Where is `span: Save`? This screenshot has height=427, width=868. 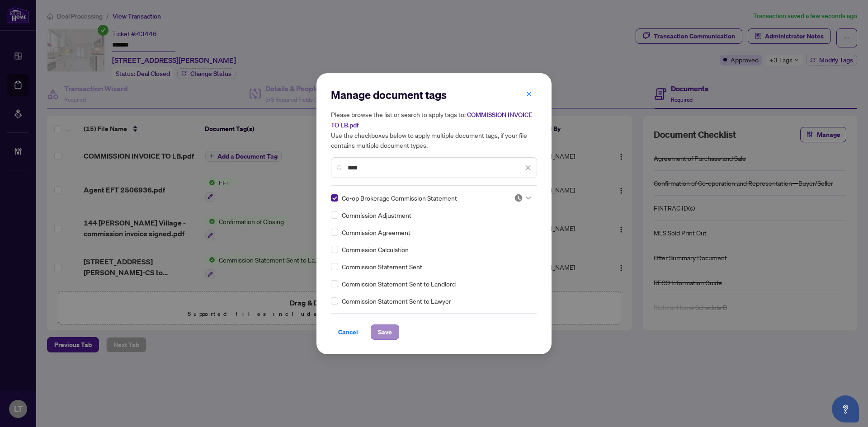
span: Save is located at coordinates (384, 332).